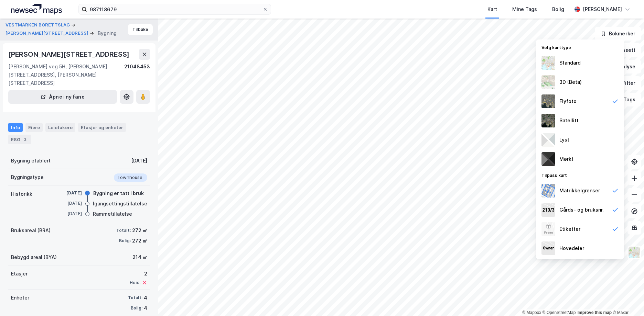  Describe the element at coordinates (580, 191) in the screenshot. I see `div: Matrikkelgrenser` at that location.